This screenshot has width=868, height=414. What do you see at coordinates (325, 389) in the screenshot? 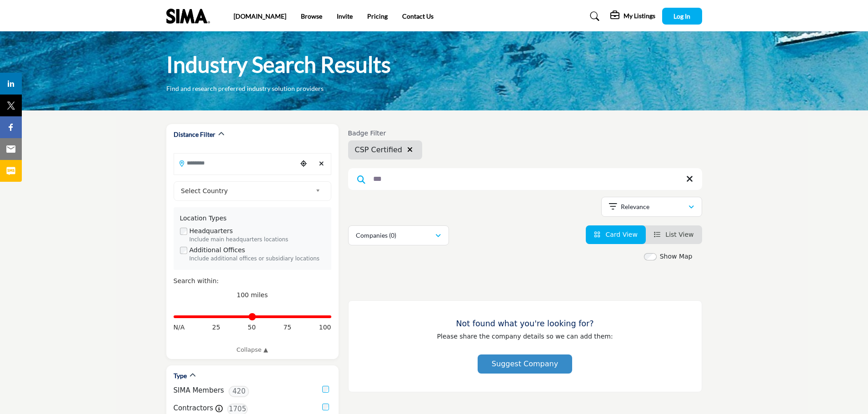
I see `input: SIMA Members checkbox` at bounding box center [325, 389].